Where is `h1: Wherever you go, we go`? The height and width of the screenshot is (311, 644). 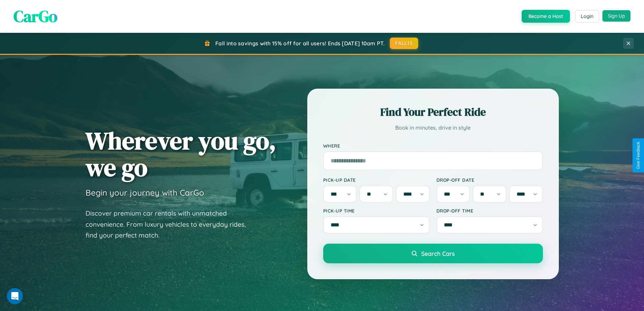
h1: Wherever you go, we go is located at coordinates (181, 154).